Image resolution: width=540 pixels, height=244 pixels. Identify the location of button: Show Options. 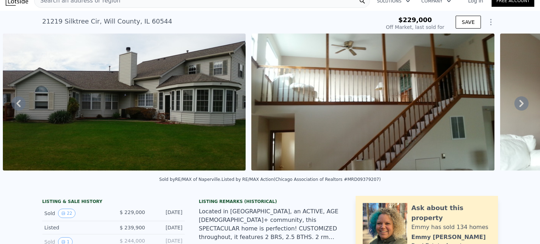
(491, 22).